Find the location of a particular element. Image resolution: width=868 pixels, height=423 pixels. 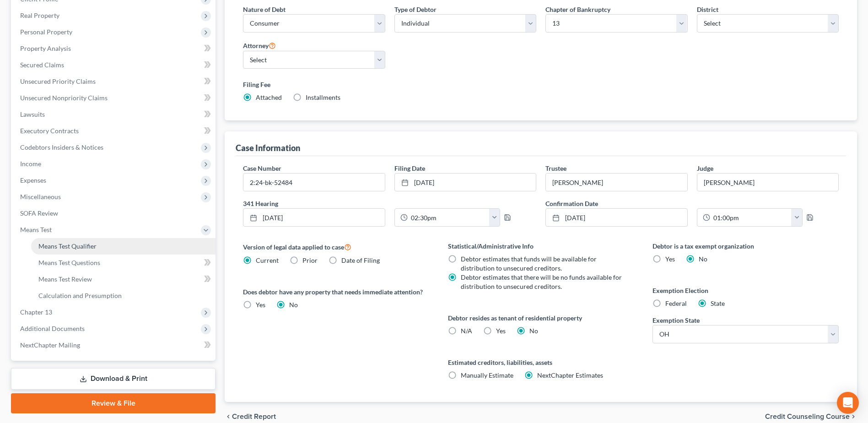

label: 341 Hearing is located at coordinates (389, 203).